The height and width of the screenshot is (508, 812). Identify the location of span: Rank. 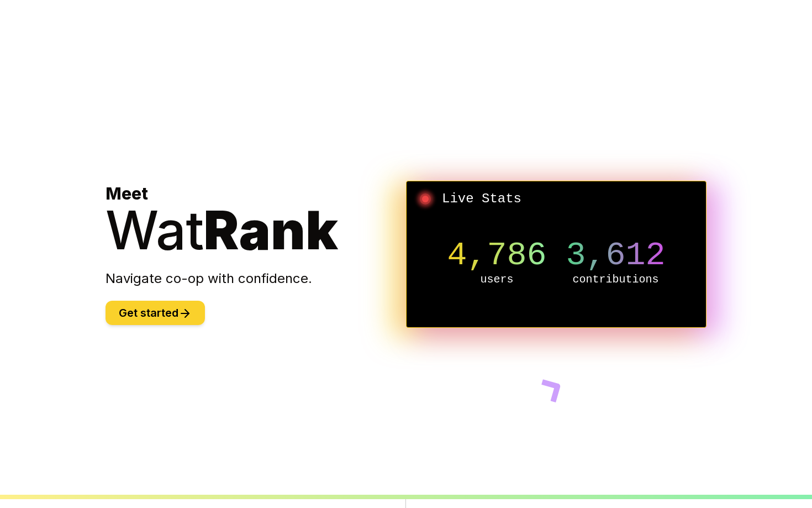
(271, 230).